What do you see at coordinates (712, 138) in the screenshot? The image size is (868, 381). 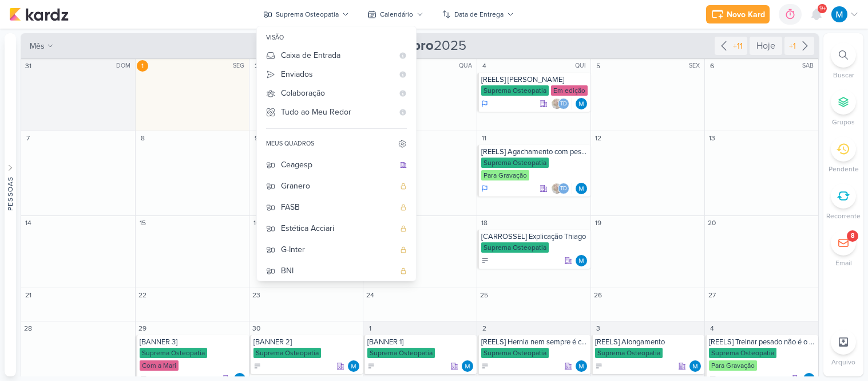 I see `div: 13` at bounding box center [712, 138].